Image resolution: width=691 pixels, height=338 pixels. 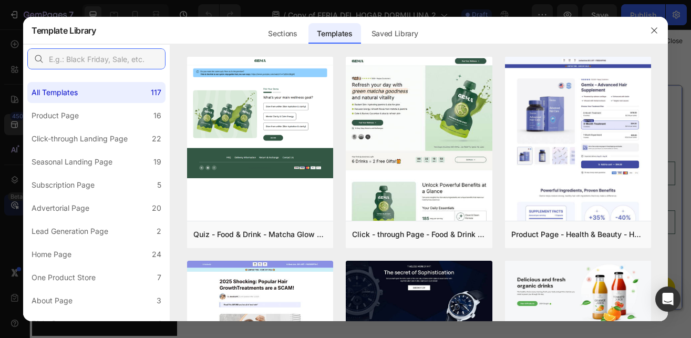 What do you see at coordinates (157, 116) in the screenshot?
I see `div: 16` at bounding box center [157, 116].